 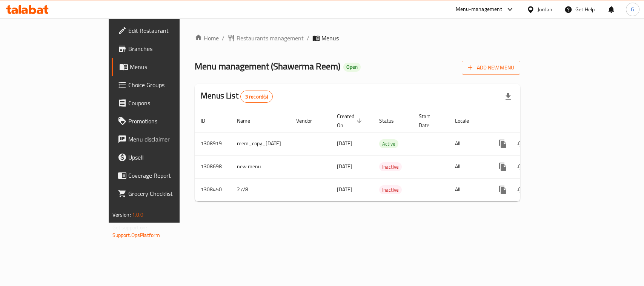 I want to click on span: Coverage Report, so click(x=169, y=175).